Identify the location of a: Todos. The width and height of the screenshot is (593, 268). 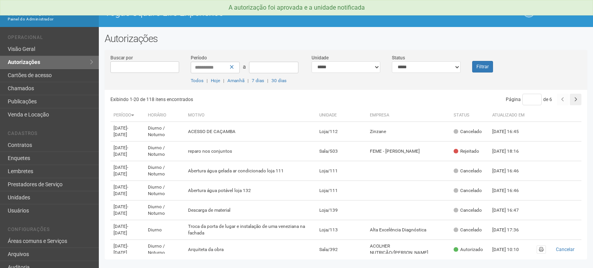
(197, 81).